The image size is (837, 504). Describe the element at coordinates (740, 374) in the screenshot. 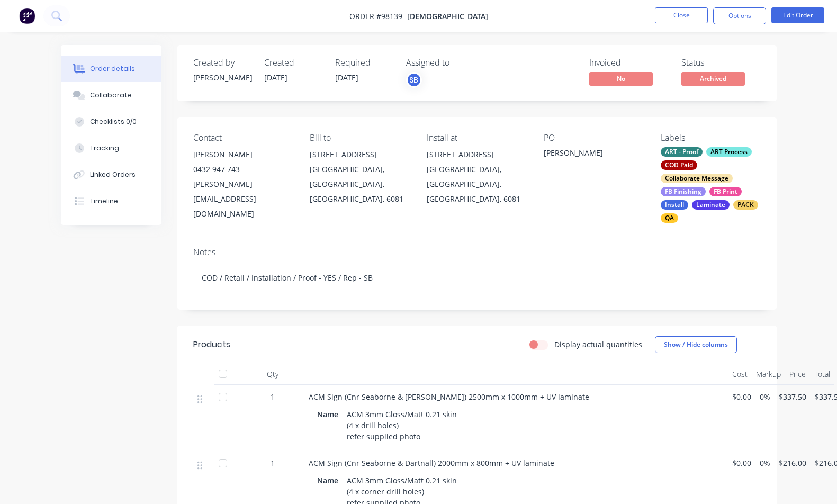

I see `div: Cost` at that location.